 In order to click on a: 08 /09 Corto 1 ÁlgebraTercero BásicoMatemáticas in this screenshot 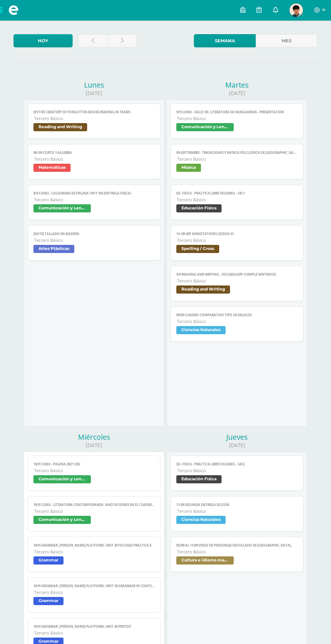, I will do `click(94, 162)`.